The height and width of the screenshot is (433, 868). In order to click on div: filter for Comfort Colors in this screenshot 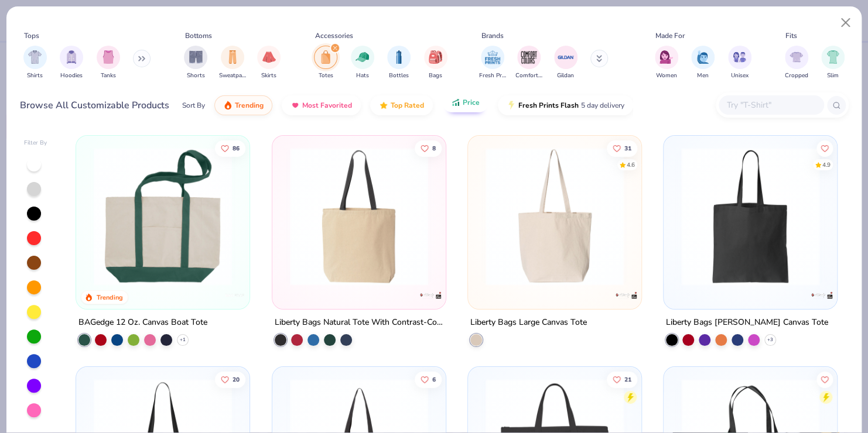, I will do `click(529, 62)`.